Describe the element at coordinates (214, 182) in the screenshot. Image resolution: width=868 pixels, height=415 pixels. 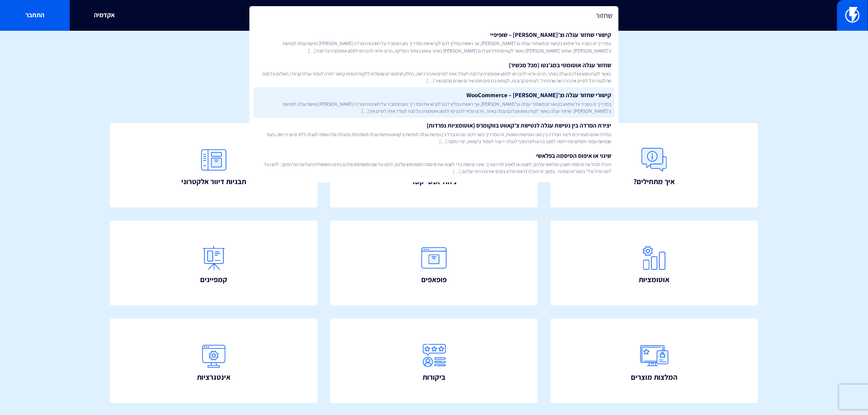
I see `span: תבניות דיוור אלקטרוני` at that location.